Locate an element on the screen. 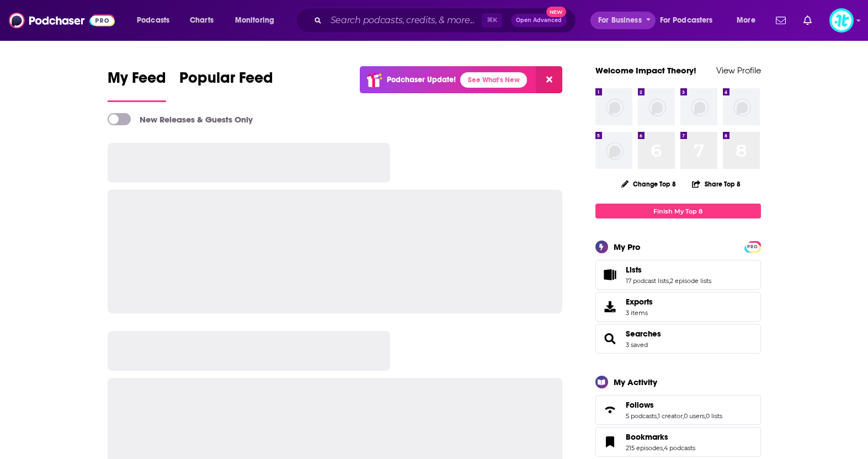 The image size is (868, 459). a: 0 lists is located at coordinates (714, 416).